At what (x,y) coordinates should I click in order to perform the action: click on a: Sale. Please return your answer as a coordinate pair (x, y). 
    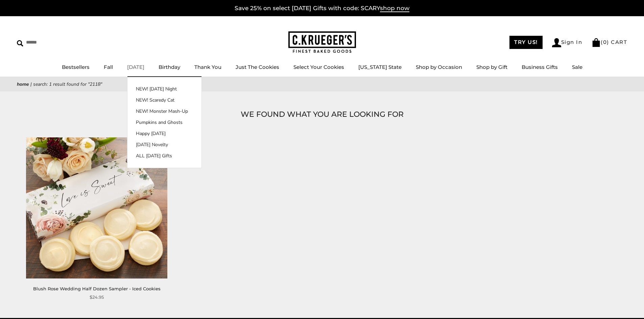
    Looking at the image, I should click on (577, 67).